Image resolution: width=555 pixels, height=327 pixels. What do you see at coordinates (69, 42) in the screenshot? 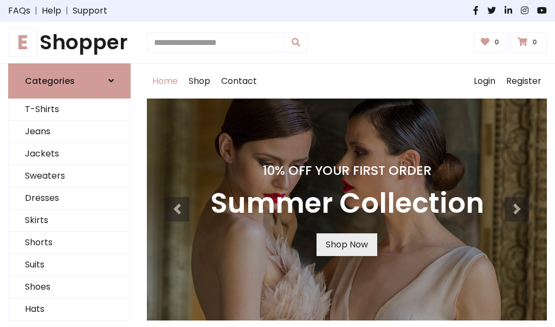
I see `h1: Shopper` at bounding box center [69, 42].